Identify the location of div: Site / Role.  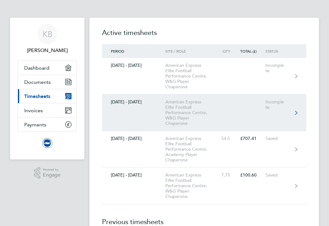
(192, 51).